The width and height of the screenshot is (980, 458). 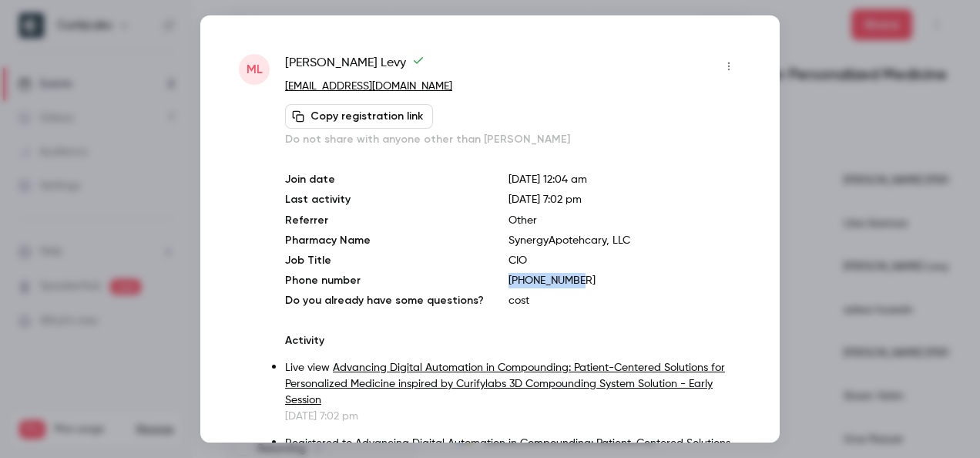 I want to click on p: Last activity, so click(x=384, y=200).